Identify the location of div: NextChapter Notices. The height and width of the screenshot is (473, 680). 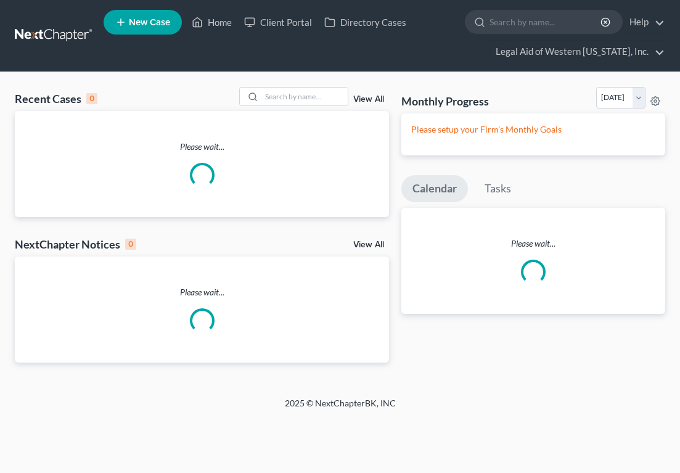
(75, 244).